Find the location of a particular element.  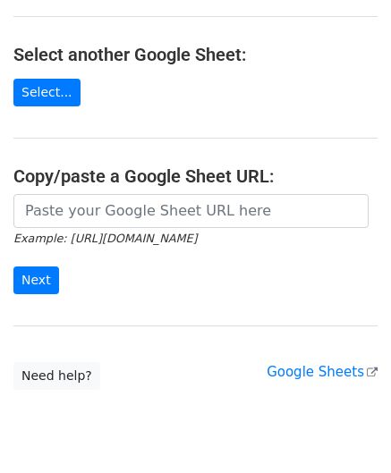

a: Google Sheets is located at coordinates (322, 372).